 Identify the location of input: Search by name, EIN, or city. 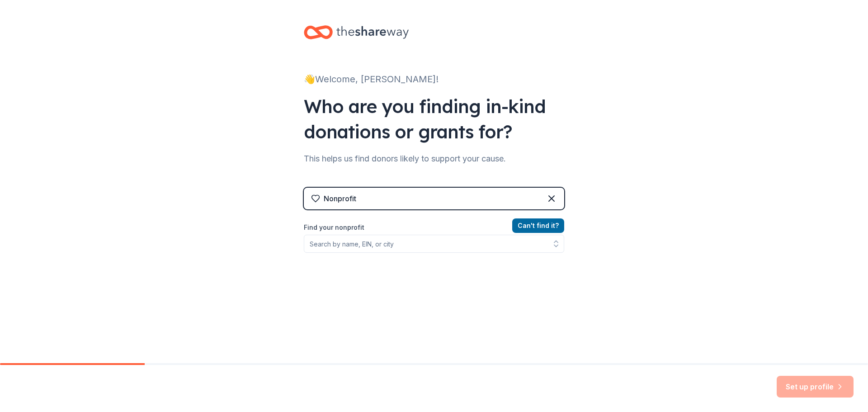
(434, 243).